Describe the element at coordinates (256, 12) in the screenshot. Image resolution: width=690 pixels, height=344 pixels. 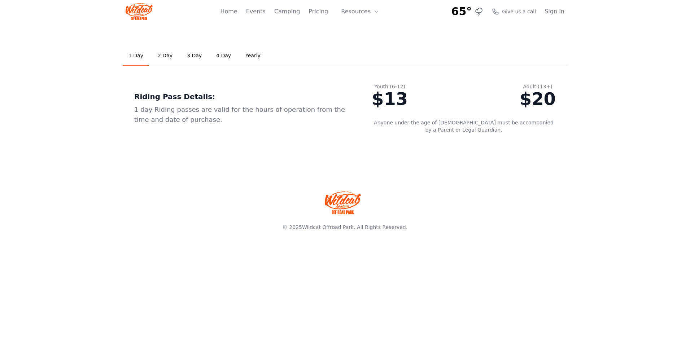
I see `a: Events` at that location.